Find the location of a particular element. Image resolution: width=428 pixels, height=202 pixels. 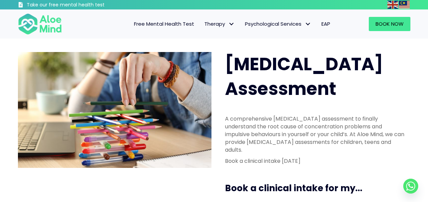

a: Free Mental Health Test is located at coordinates (164, 24).